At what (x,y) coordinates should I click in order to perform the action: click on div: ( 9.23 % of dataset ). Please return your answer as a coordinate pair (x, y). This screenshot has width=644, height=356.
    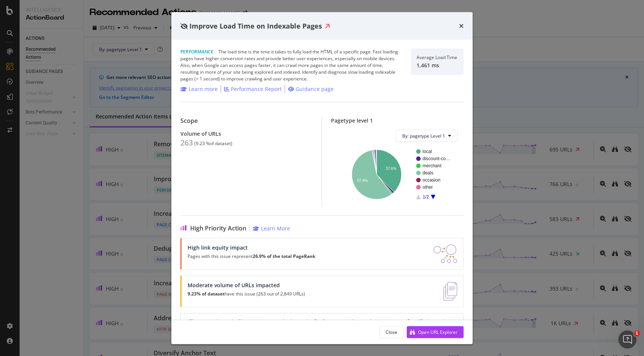
    Looking at the image, I should click on (213, 143).